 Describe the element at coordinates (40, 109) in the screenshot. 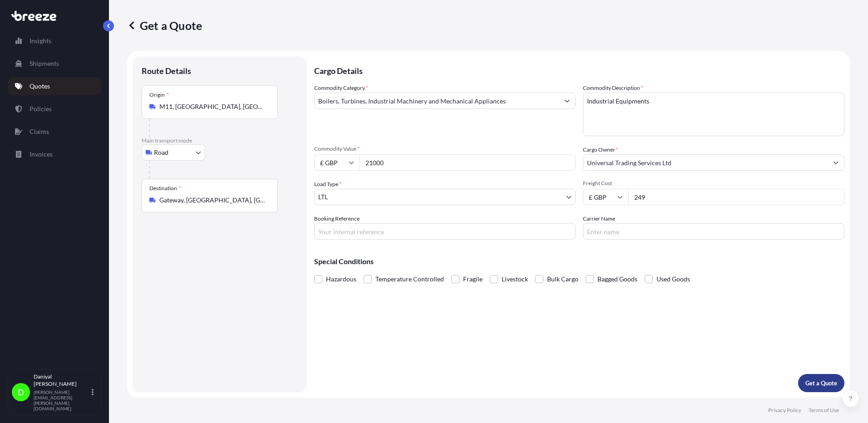

I see `p: Policies` at that location.